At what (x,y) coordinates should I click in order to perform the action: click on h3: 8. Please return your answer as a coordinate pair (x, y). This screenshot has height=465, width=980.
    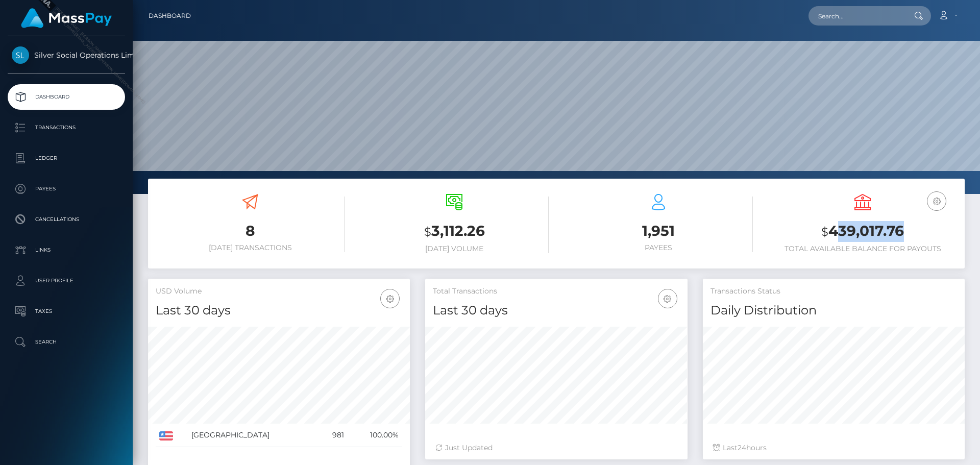
    Looking at the image, I should click on (250, 231).